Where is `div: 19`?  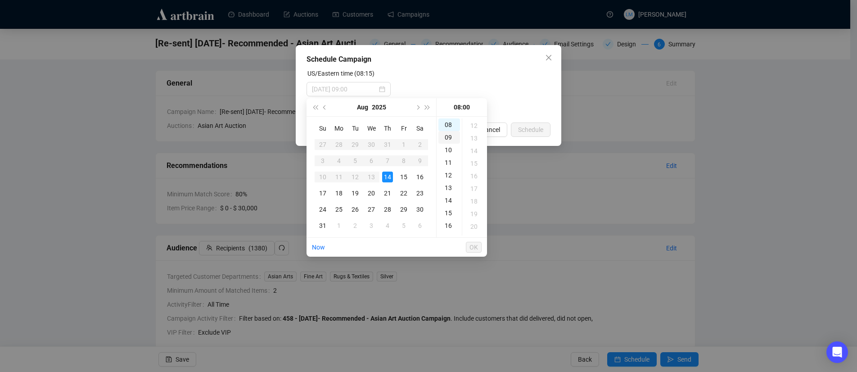
div: 19 is located at coordinates (475, 214).